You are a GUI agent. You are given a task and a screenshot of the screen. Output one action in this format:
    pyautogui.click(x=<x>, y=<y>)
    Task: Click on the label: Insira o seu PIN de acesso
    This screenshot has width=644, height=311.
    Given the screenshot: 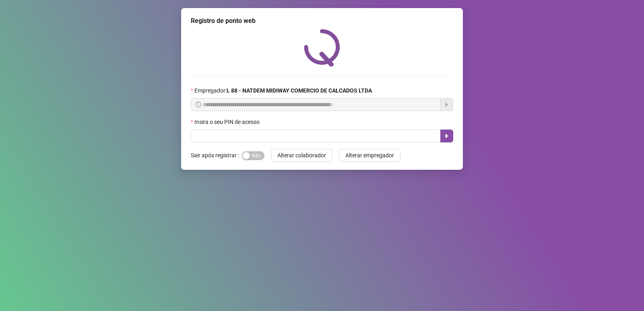 What is the action you would take?
    pyautogui.click(x=228, y=122)
    